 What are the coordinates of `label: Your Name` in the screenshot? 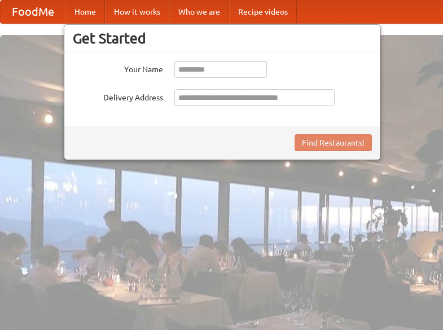 It's located at (118, 68).